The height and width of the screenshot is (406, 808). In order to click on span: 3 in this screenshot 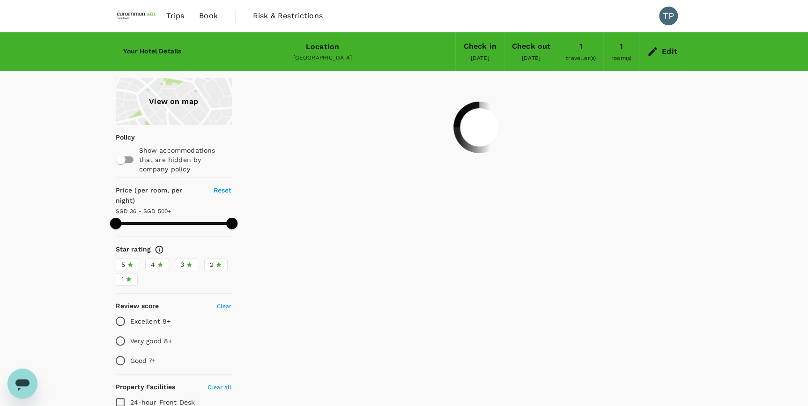, I will do `click(182, 265)`.